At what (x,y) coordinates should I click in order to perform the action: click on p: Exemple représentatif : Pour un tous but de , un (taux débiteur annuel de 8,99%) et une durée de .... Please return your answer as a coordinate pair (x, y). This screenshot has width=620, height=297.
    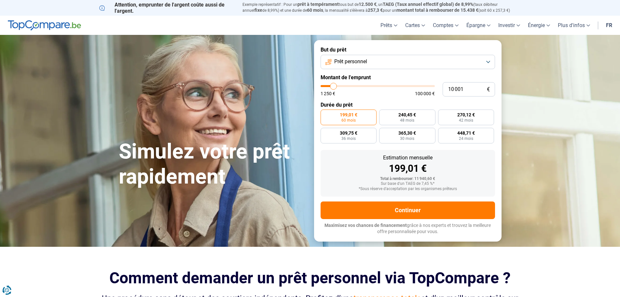
    Looking at the image, I should click on (382, 7).